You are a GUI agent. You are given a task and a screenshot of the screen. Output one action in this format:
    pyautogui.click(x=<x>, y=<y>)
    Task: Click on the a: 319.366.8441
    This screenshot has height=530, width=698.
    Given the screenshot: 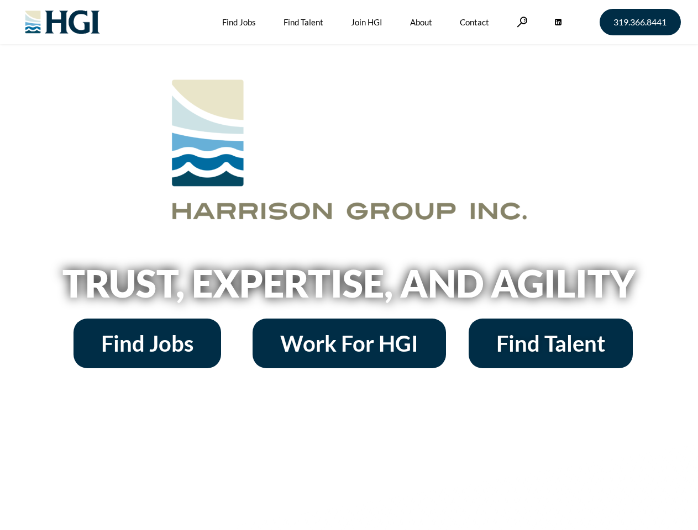 What is the action you would take?
    pyautogui.click(x=640, y=22)
    